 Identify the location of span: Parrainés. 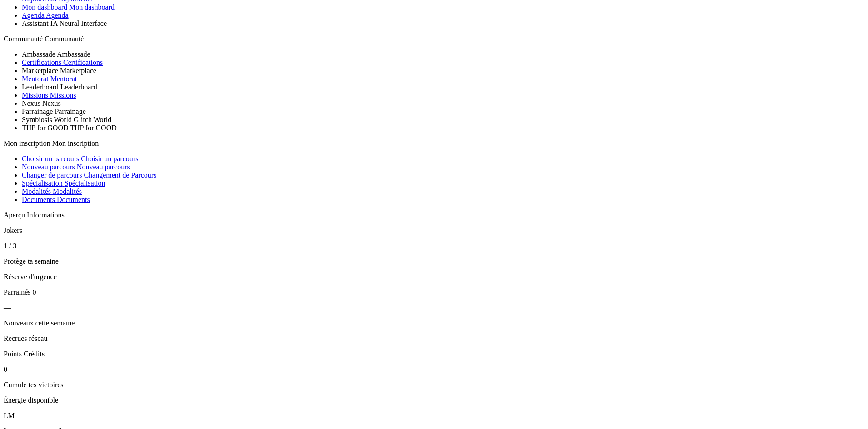
(17, 292).